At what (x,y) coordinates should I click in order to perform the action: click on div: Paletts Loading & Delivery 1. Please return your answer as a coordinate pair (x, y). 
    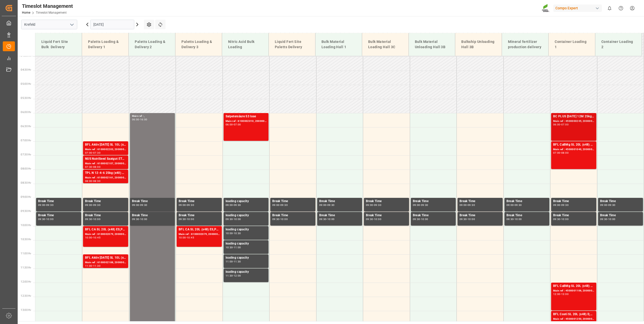
    Looking at the image, I should click on (105, 44).